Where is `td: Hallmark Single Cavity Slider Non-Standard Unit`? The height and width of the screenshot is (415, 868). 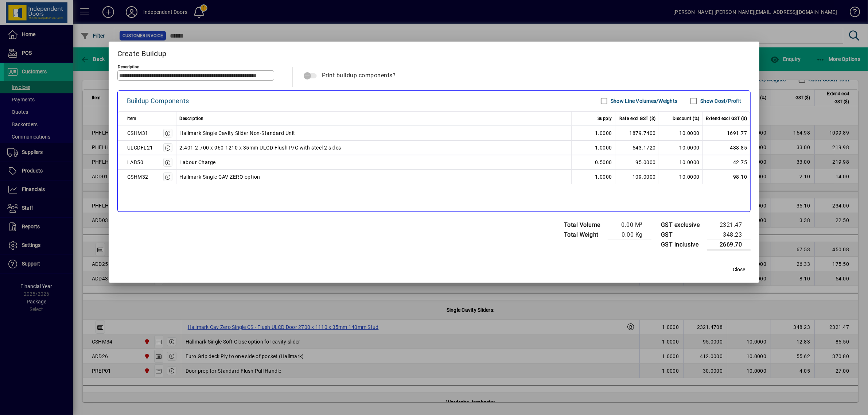
td: Hallmark Single Cavity Slider Non-Standard Unit is located at coordinates (374, 133).